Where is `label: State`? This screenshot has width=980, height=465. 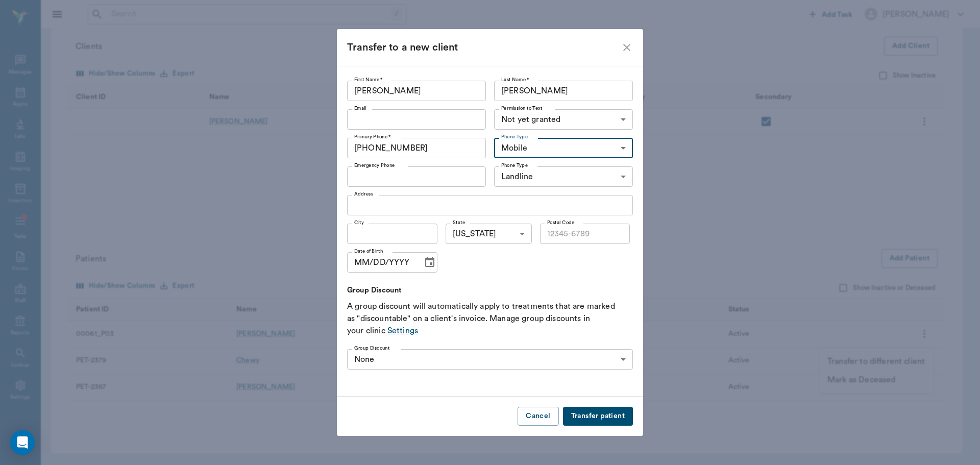 label: State is located at coordinates (459, 222).